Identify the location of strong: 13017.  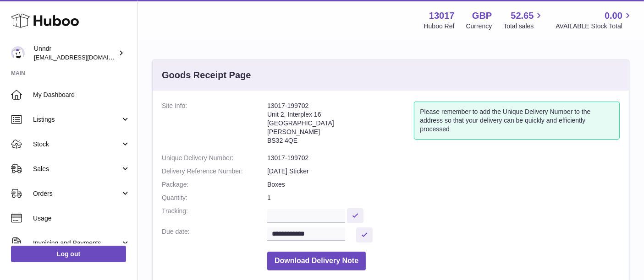
(442, 16).